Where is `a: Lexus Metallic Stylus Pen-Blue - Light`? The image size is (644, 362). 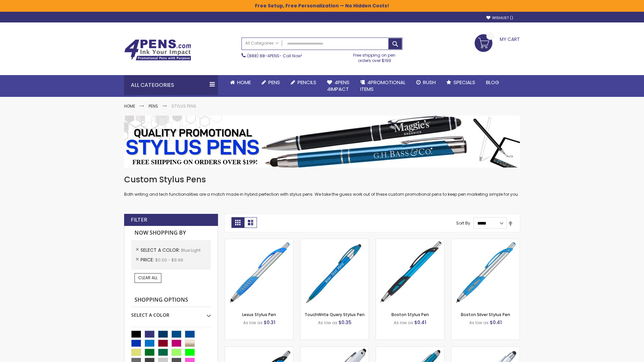
a: Lexus Metallic Stylus Pen-Blue - Light is located at coordinates (259, 349).